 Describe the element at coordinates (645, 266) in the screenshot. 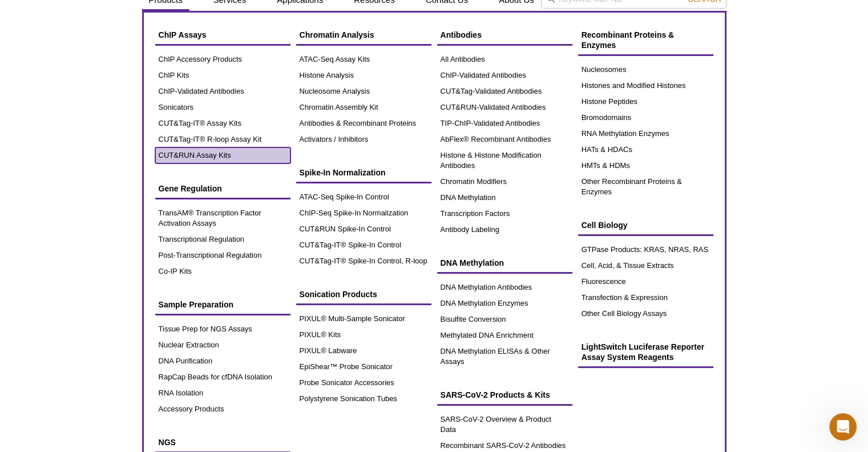

I see `a: Cell, Acid, & Tissue Extracts` at that location.